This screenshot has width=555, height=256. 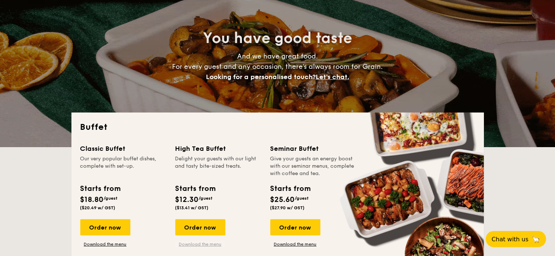 I want to click on div: Delight your guests with our light and tasty bite-sized treats., so click(x=218, y=166).